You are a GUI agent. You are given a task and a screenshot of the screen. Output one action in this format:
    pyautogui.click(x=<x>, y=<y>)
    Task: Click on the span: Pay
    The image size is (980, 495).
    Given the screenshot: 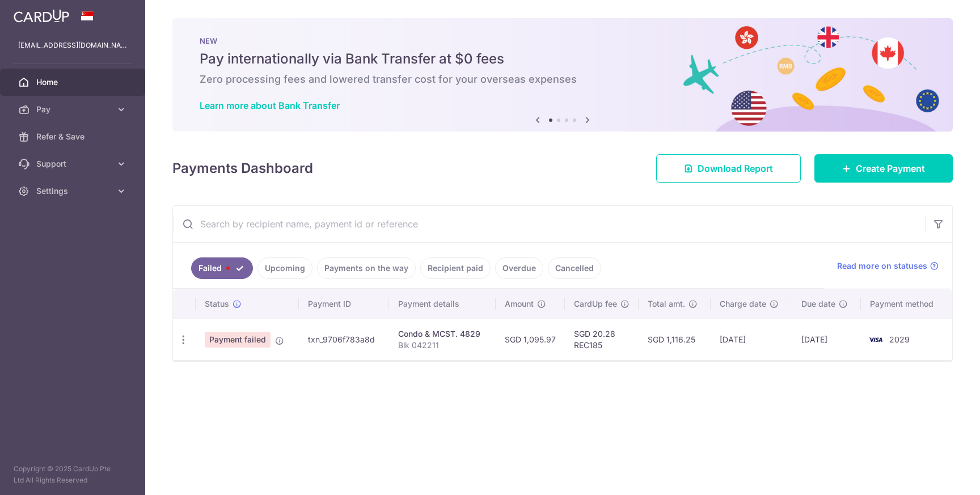 What is the action you would take?
    pyautogui.click(x=73, y=110)
    